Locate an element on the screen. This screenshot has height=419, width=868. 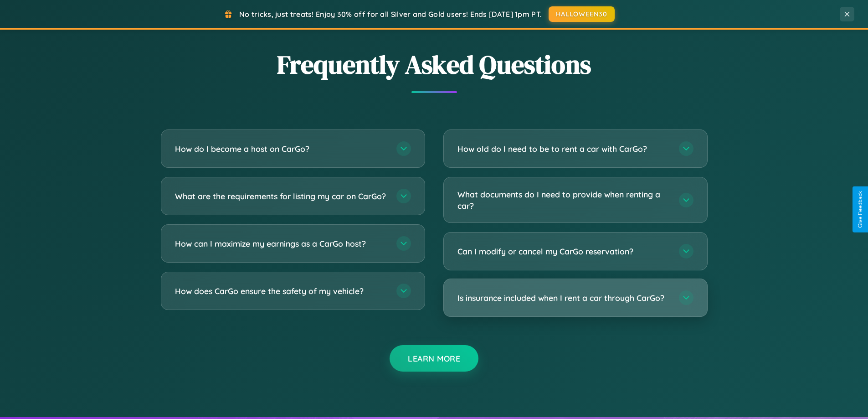
h3: What are the requirements for listing my car on CarGo? is located at coordinates (281, 196).